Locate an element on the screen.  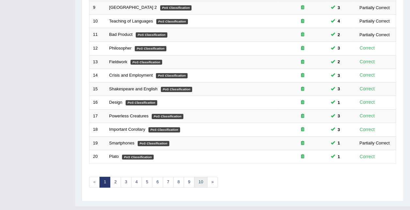
a: 6 is located at coordinates (157, 182).